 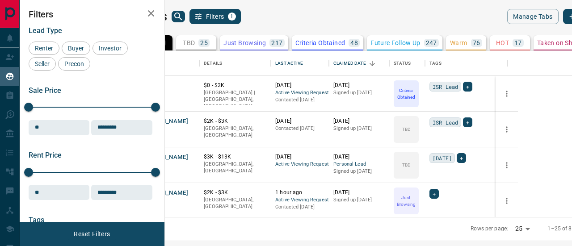 I want to click on p: 48, so click(x=354, y=43).